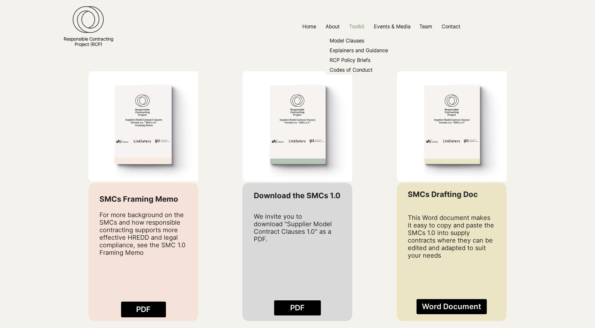  Describe the element at coordinates (359, 60) in the screenshot. I see `a: RCP Policy Briefs` at that location.